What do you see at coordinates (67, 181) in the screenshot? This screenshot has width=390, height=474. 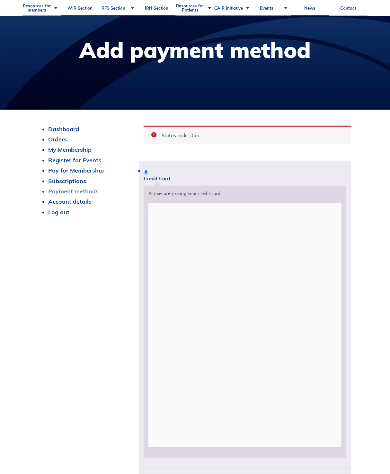 I see `a: Subscriptions` at bounding box center [67, 181].